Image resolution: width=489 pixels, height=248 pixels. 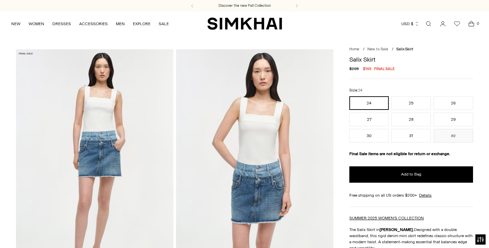 I want to click on span: 24, so click(x=361, y=90).